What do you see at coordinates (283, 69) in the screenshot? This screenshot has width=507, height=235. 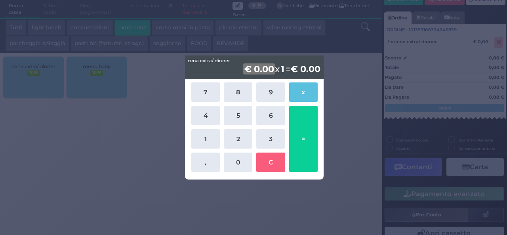 I see `b: 1` at bounding box center [283, 69].